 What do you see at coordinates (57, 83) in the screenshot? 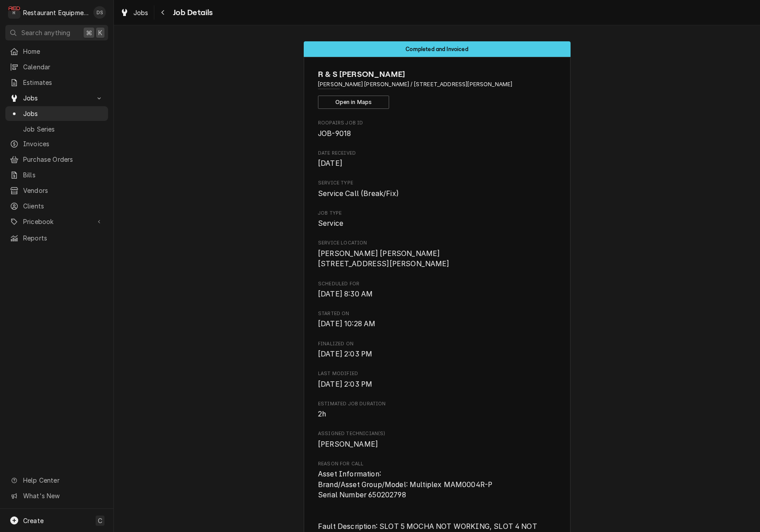
I see `a: Estimates` at bounding box center [57, 83].